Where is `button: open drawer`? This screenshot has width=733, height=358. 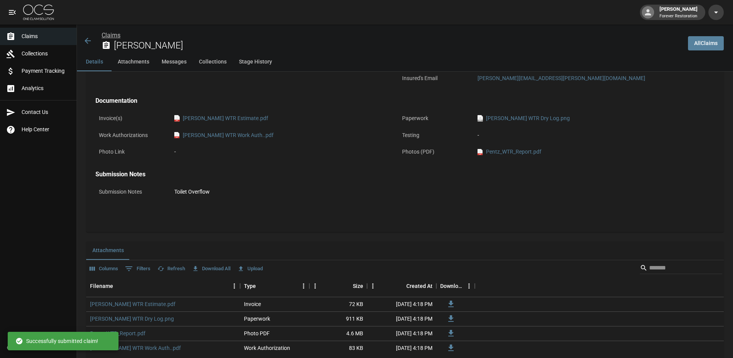
button: open drawer is located at coordinates (12, 12).